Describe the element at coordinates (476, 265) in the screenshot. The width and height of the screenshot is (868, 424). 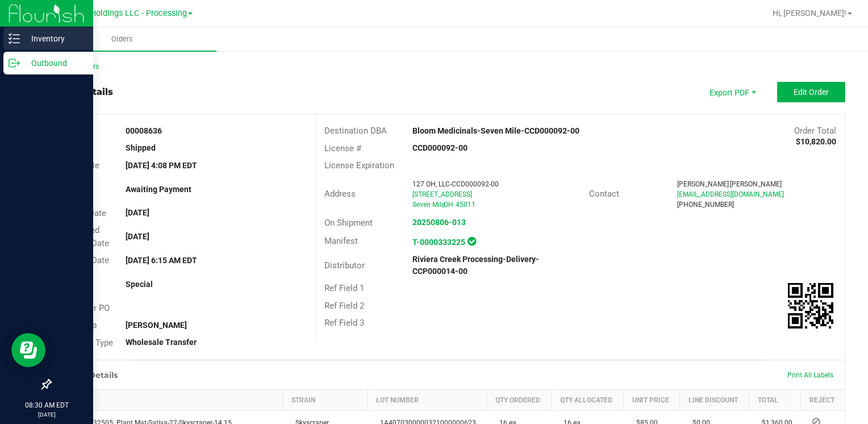
I see `strong: Riviera Creek Processing-Delivery-CCP000014-00` at that location.